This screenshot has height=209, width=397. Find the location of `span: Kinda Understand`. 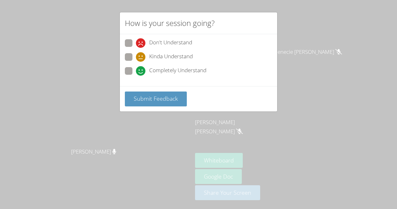

span: Kinda Understand is located at coordinates (171, 57).